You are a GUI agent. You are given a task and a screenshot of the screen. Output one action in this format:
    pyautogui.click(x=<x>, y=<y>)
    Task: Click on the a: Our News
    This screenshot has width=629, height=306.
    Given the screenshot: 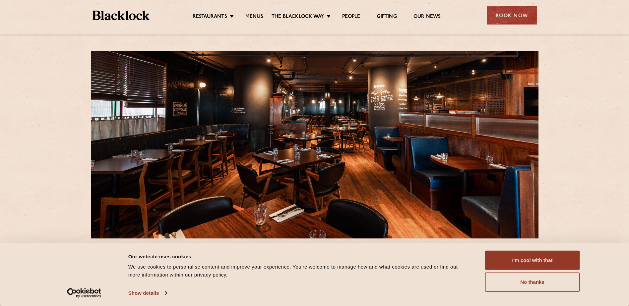 What is the action you would take?
    pyautogui.click(x=427, y=17)
    